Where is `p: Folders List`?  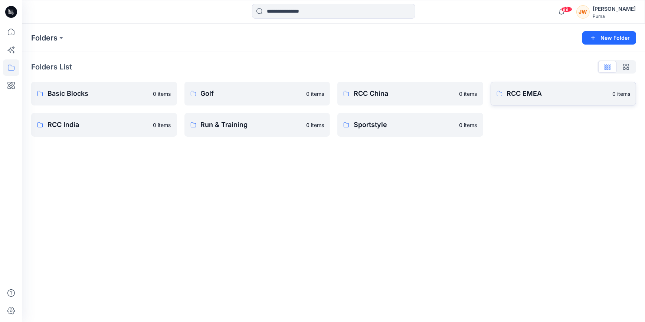 p: Folders List is located at coordinates (52, 67).